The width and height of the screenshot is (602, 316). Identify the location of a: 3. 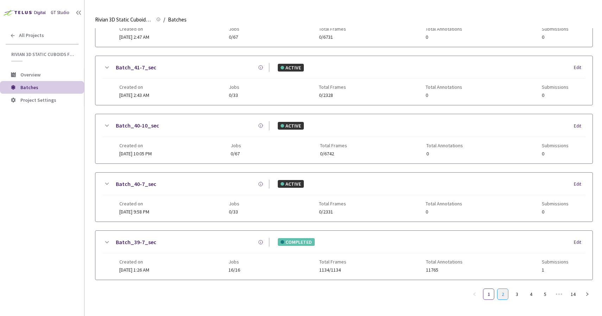
(517, 294).